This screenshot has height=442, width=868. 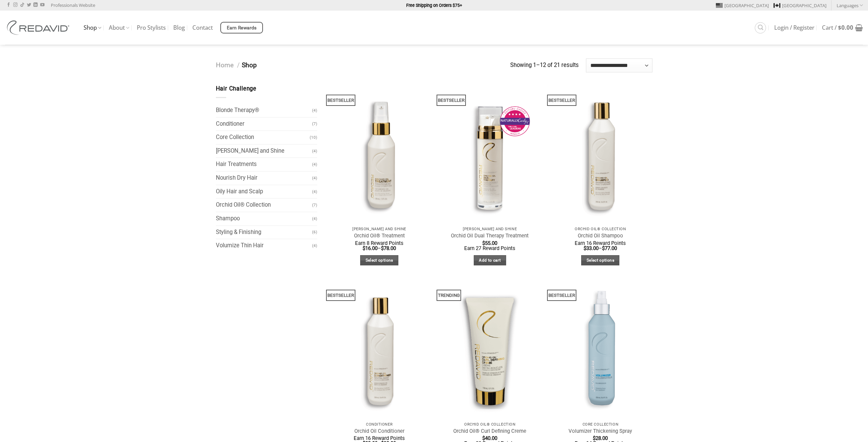 What do you see at coordinates (843, 27) in the screenshot?
I see `a: Cart / $0.00` at bounding box center [843, 27].